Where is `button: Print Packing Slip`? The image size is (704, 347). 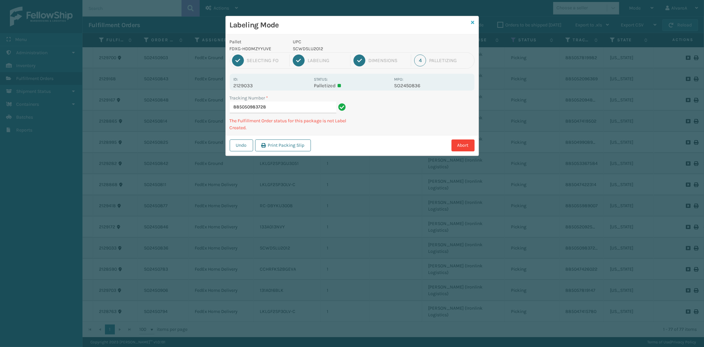 button: Print Packing Slip is located at coordinates (283, 145).